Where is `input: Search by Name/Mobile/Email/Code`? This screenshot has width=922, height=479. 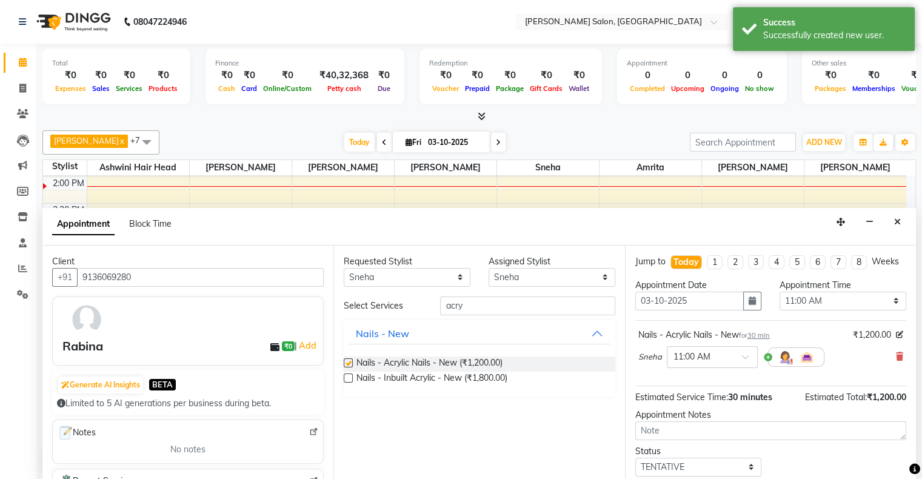 input: Search by Name/Mobile/Email/Code is located at coordinates (200, 277).